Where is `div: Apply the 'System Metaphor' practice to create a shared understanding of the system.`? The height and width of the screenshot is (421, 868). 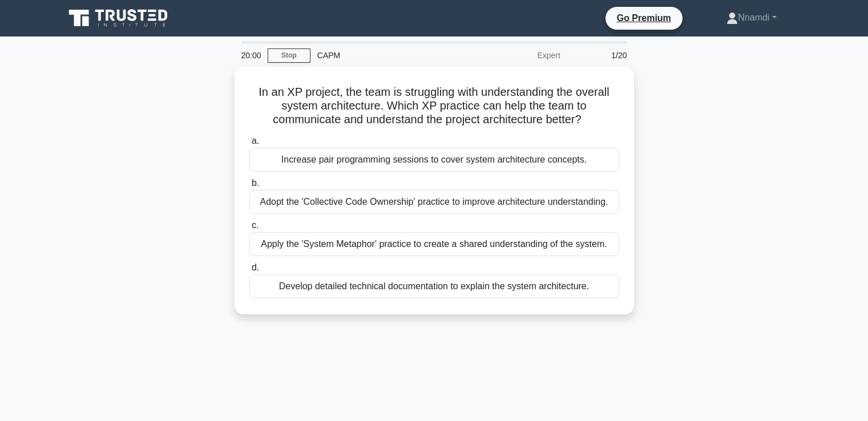 div: Apply the 'System Metaphor' practice to create a shared understanding of the system. is located at coordinates (435, 244).